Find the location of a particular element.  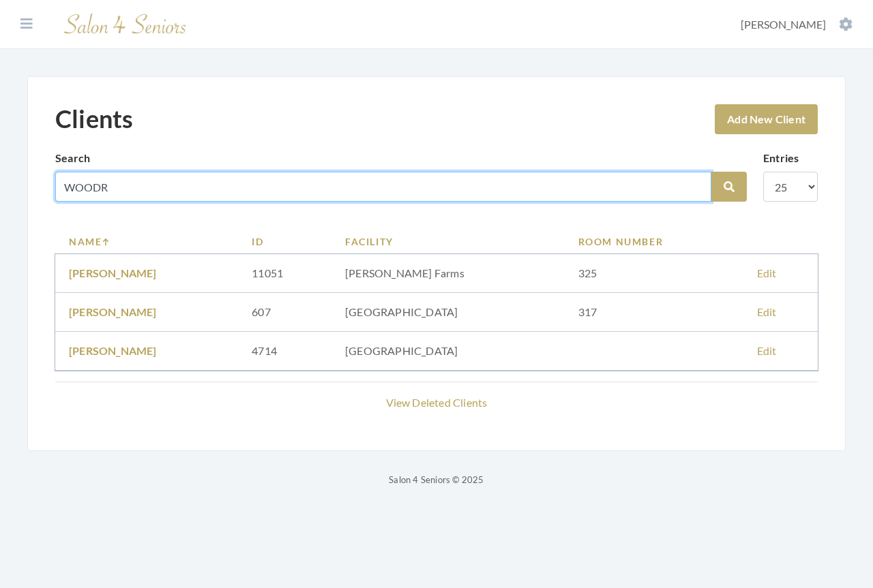

td: 325 is located at coordinates (654, 274).